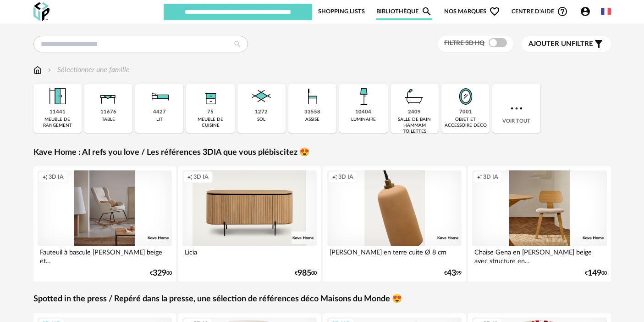 This screenshot has height=322, width=644. What do you see at coordinates (172, 153) in the screenshot?
I see `a: Kave Home : AI refs you love / Les références 3DIA que vous plébiscitez 😍` at bounding box center [172, 153].